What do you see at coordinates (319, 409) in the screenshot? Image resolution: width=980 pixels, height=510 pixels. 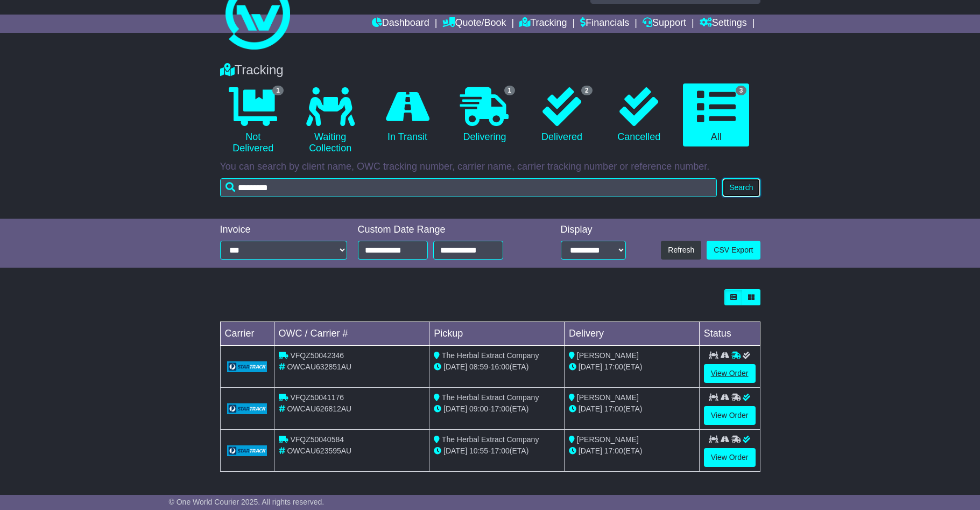 I see `span: OWCAU626812AU` at bounding box center [319, 409].